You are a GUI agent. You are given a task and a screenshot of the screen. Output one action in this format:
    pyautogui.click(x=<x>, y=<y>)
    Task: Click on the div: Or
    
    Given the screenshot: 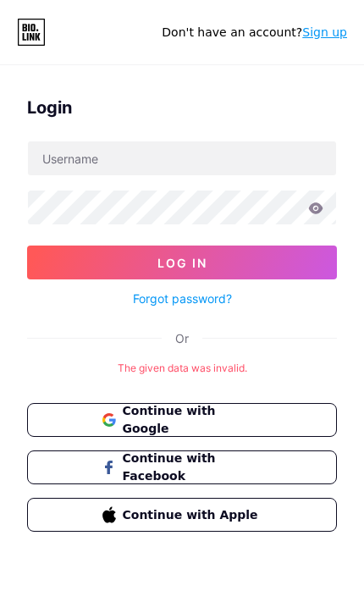 What is the action you would take?
    pyautogui.click(x=182, y=338)
    